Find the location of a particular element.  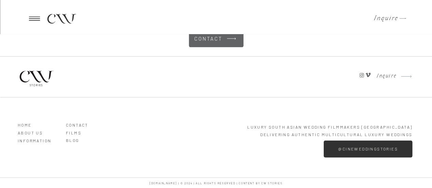

h3: Films is located at coordinates (85, 131).